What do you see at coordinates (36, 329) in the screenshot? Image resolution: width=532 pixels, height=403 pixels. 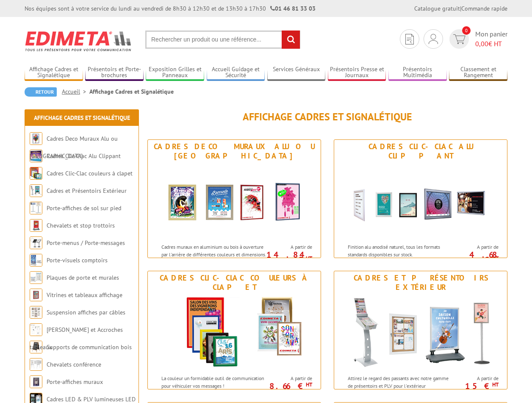 I see `img: Cimaises et Accroches tableaux` at bounding box center [36, 329].